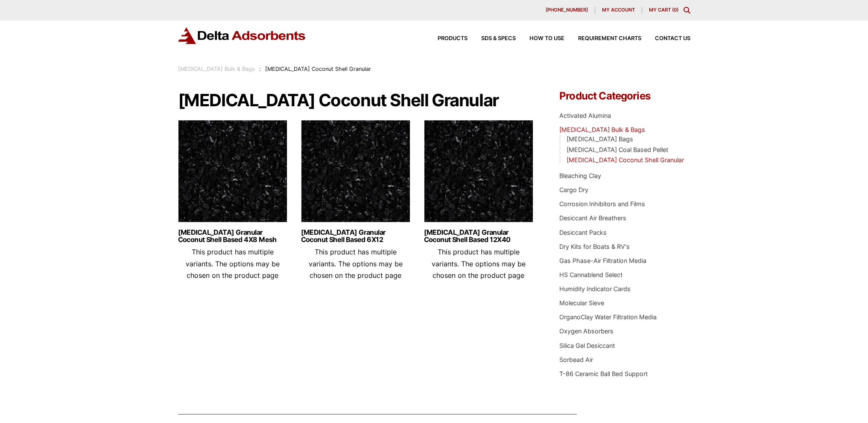 Image resolution: width=868 pixels, height=423 pixels. Describe the element at coordinates (675, 10) in the screenshot. I see `span: 0` at that location.